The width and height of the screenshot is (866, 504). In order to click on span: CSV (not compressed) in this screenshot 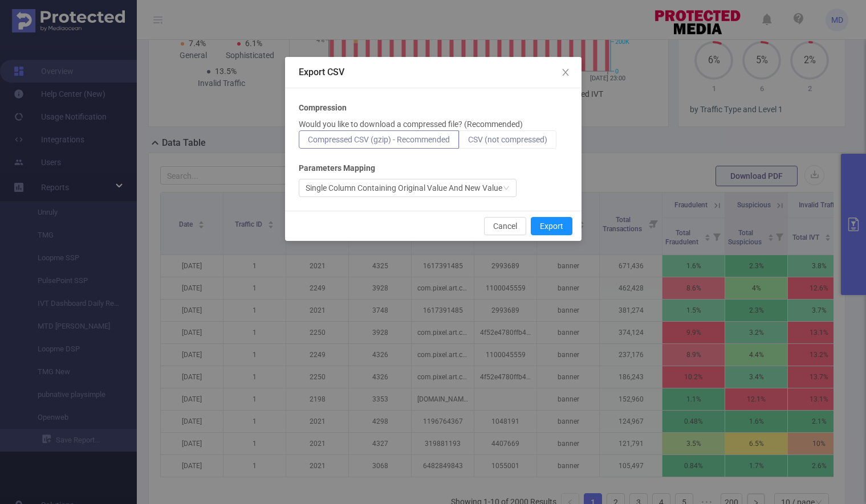, I will do `click(507, 140)`.